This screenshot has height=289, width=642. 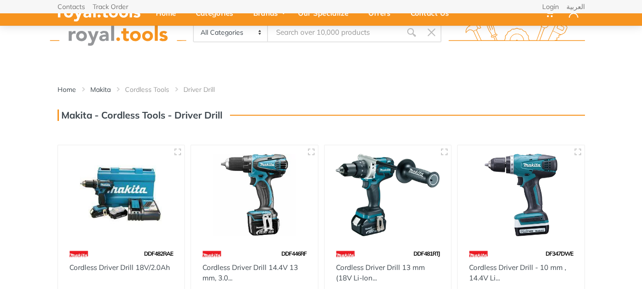 I want to click on img: Royal Tools - Cordless Driver Drill 14.4V 13 mm, 3.0 Ah, so click(x=254, y=194).